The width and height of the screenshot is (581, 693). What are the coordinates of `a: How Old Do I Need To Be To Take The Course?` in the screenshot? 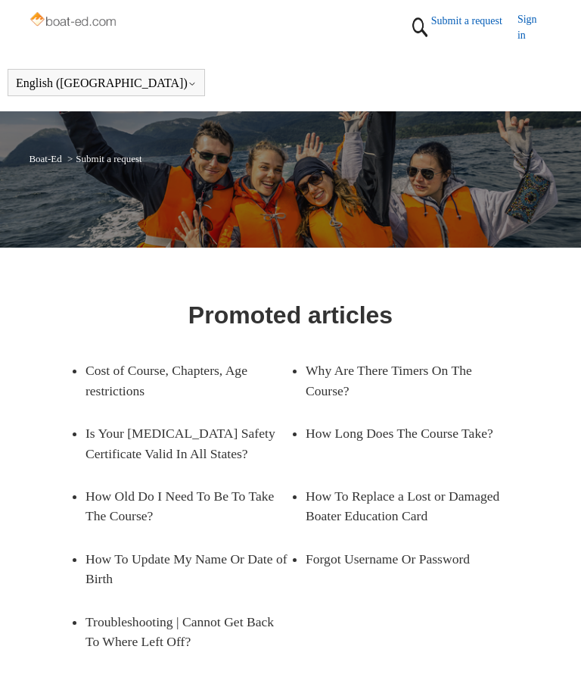 It's located at (188, 506).